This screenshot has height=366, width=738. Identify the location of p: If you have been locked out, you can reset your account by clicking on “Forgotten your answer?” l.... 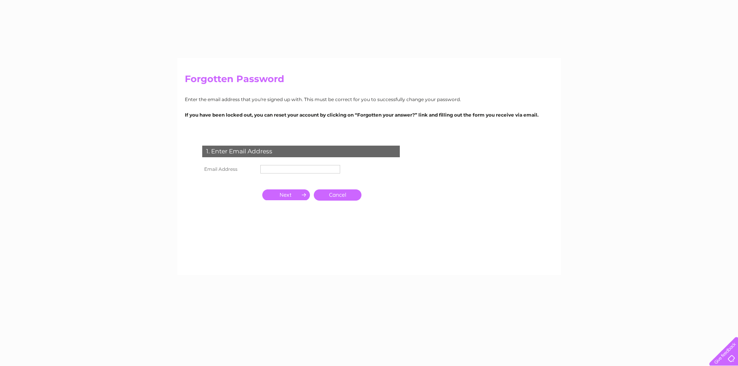
(369, 115).